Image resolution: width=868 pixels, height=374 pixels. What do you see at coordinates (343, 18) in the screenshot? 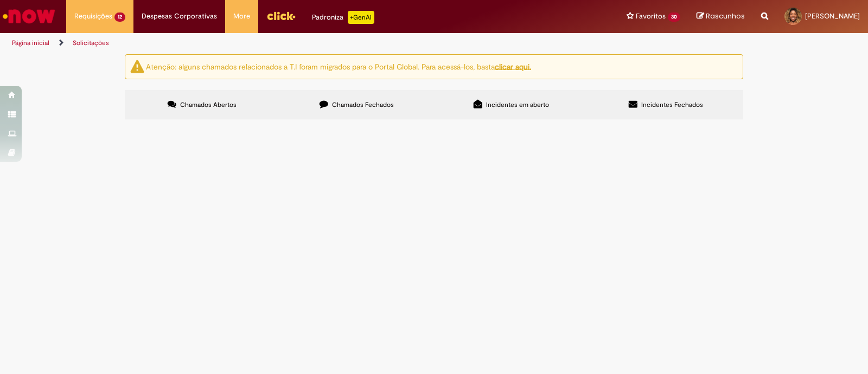
I see `div: Padroniza` at bounding box center [343, 18].